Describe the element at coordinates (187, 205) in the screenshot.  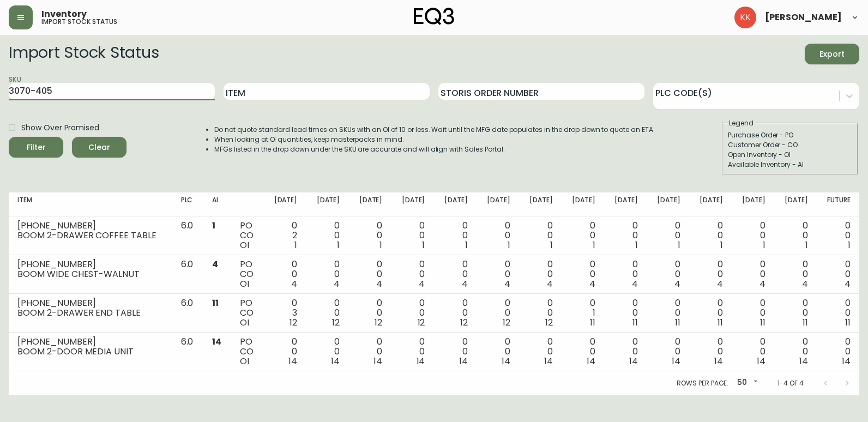
I see `th: PLC` at that location.